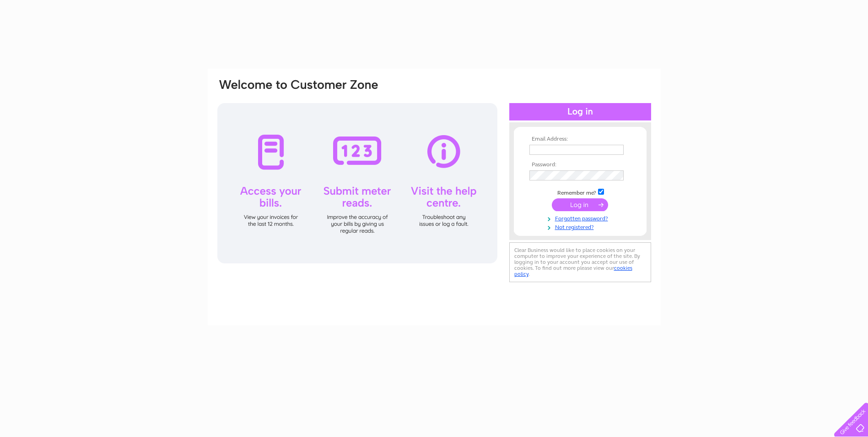 The width and height of the screenshot is (868, 437). I want to click on a: Not registered?, so click(581, 226).